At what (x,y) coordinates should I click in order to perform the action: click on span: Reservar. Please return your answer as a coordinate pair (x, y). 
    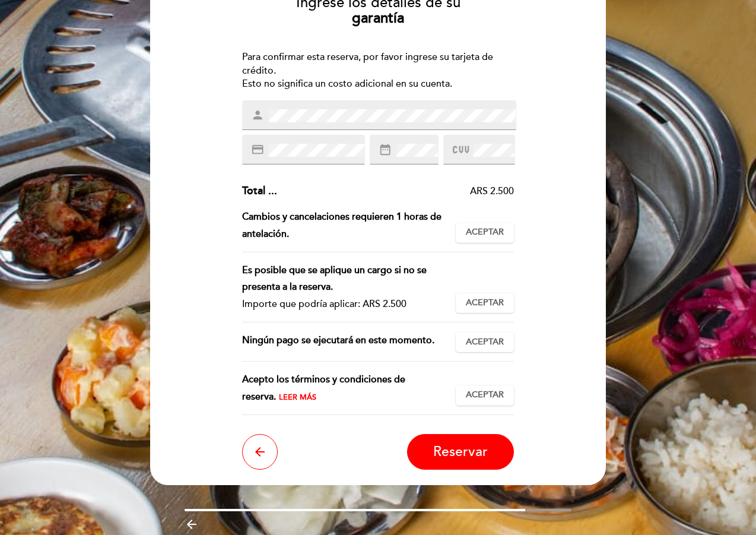
    Looking at the image, I should click on (460, 452).